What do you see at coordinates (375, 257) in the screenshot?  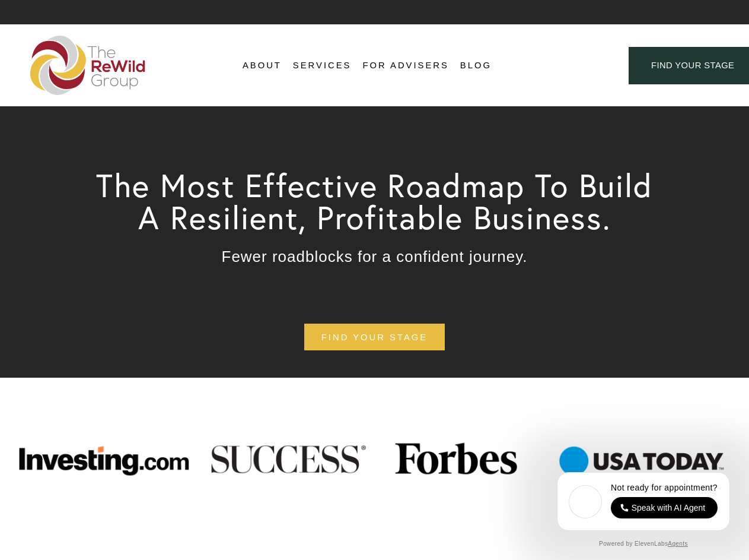 I see `span: Fewer roadblocks for a confident journey.` at bounding box center [375, 257].